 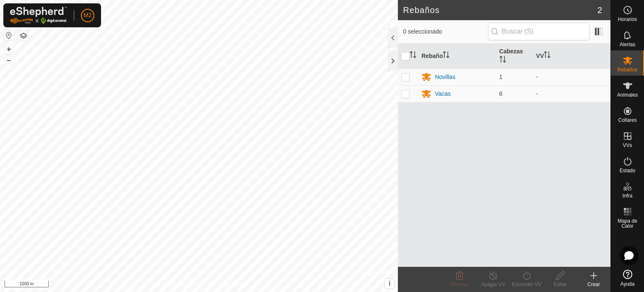 What do you see at coordinates (9, 35) in the screenshot?
I see `button: Restablecer Mapa` at bounding box center [9, 35].